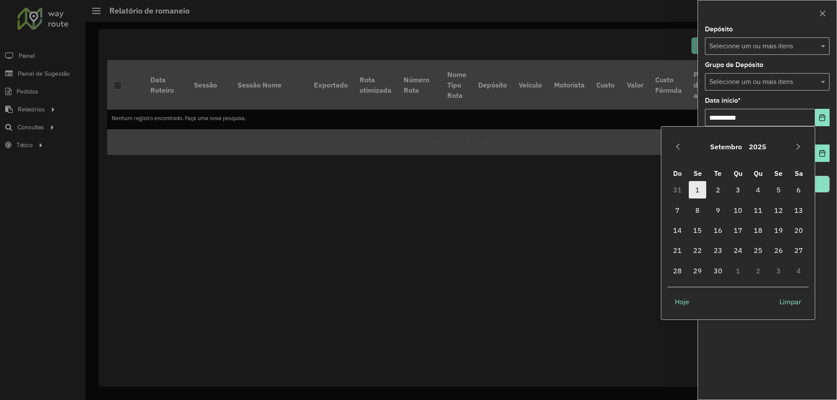 This screenshot has height=400, width=837. What do you see at coordinates (798, 251) in the screenshot?
I see `td: 27` at bounding box center [798, 251].